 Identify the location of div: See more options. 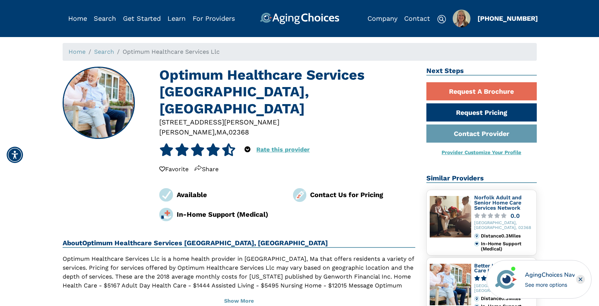
(550, 285).